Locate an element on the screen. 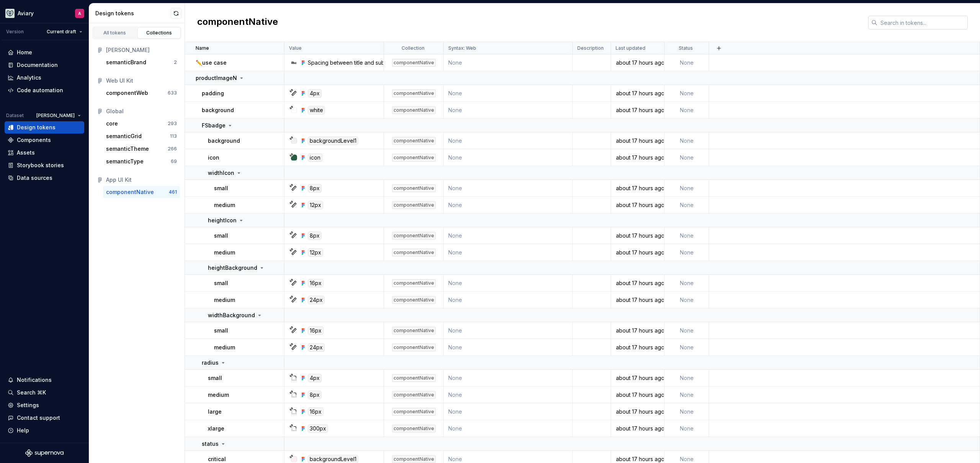 The width and height of the screenshot is (980, 463). a: Storybook stories is located at coordinates (45, 165).